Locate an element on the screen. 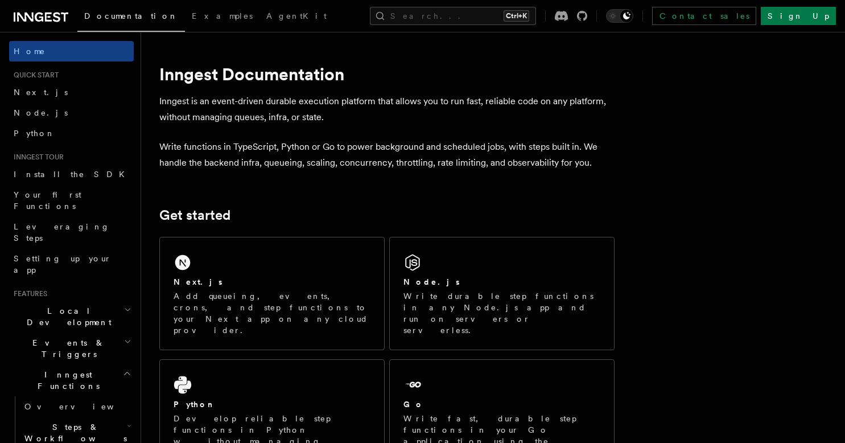  span: Inngest Functions is located at coordinates (66, 380).